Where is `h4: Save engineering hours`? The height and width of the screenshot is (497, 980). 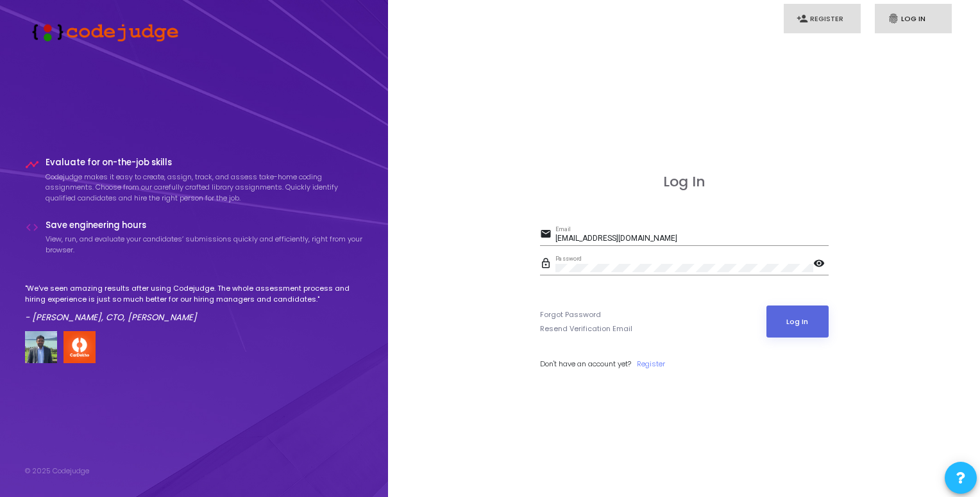 h4: Save engineering hours is located at coordinates (204, 226).